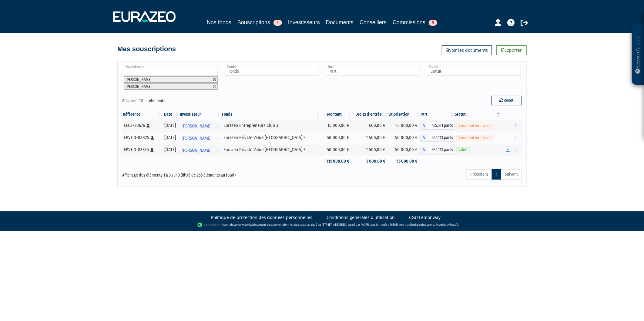  I want to click on a: 1, so click(496, 174).